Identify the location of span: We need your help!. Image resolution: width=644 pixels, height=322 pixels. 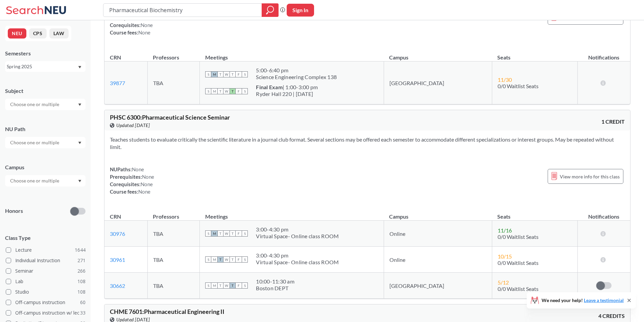
(583, 300).